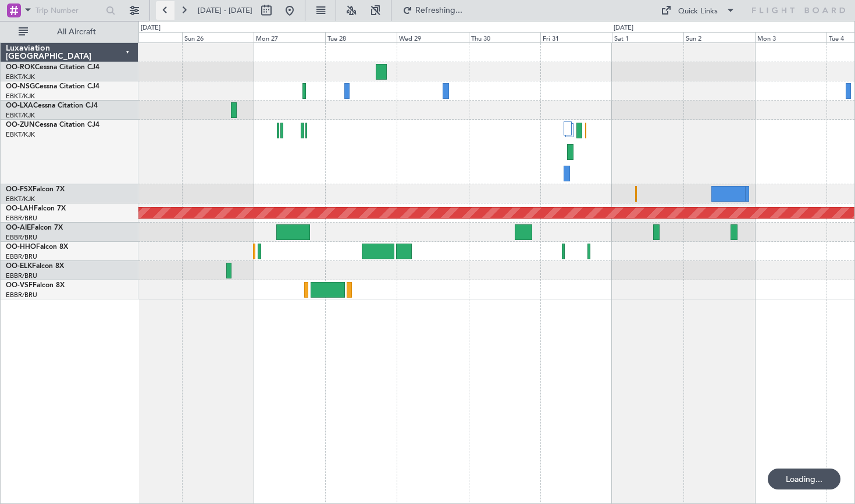 This screenshot has height=504, width=855. What do you see at coordinates (19, 286) in the screenshot?
I see `span: OO-VSF` at bounding box center [19, 286].